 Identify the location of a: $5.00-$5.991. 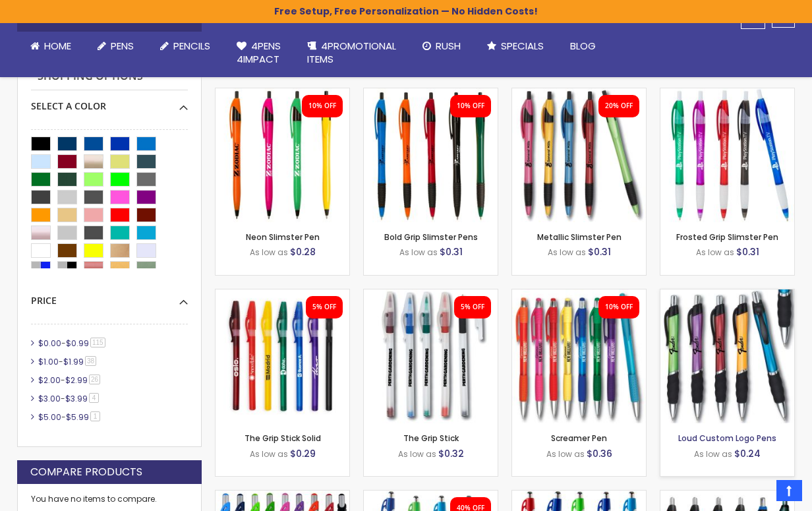
(70, 416).